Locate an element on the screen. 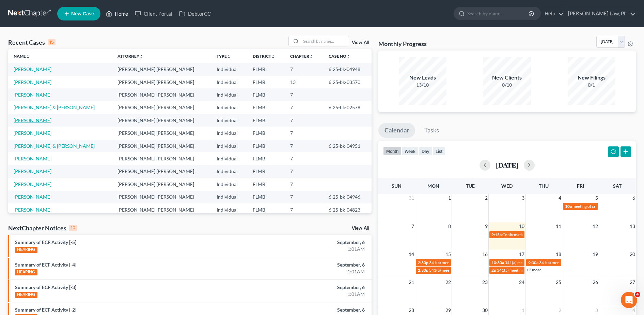 This screenshot has height=315, width=644. div: New Filings is located at coordinates (591, 78).